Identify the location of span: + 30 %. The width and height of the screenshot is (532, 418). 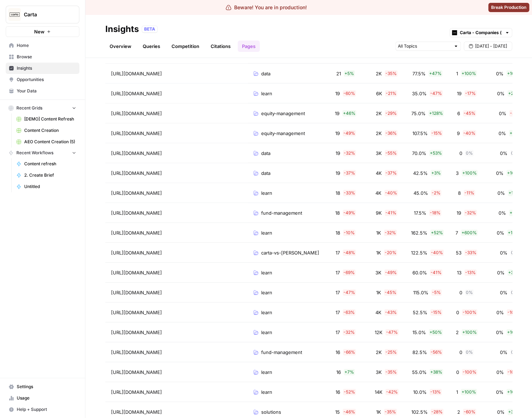
(514, 273).